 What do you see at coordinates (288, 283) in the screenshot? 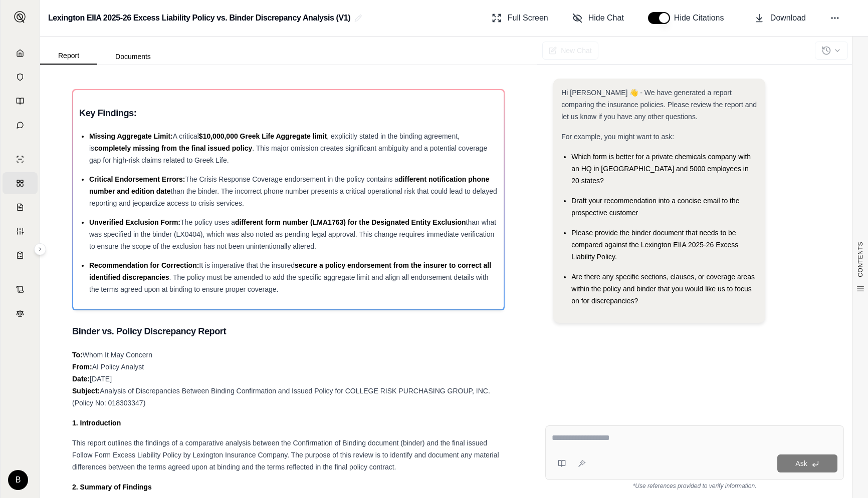
I see `span: . The policy must be amended to add the specific aggregate limit and align all endorsement detail...` at bounding box center [288, 283].